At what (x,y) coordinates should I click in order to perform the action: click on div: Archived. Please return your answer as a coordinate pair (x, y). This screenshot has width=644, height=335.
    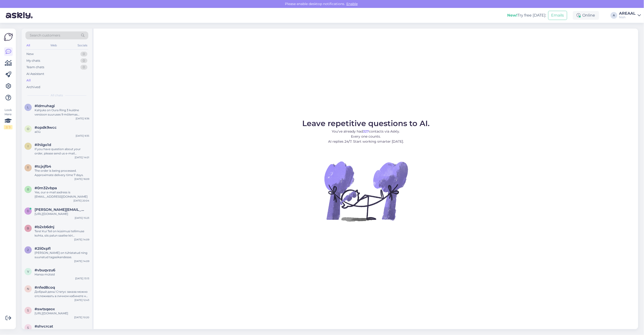
    Looking at the image, I should click on (33, 87).